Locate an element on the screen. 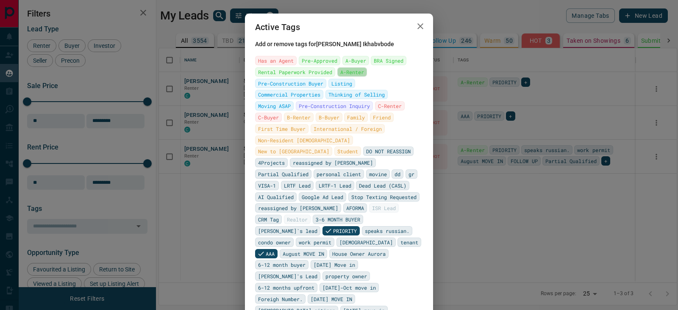 The height and width of the screenshot is (310, 678). span: Pre-Approved is located at coordinates (319, 61).